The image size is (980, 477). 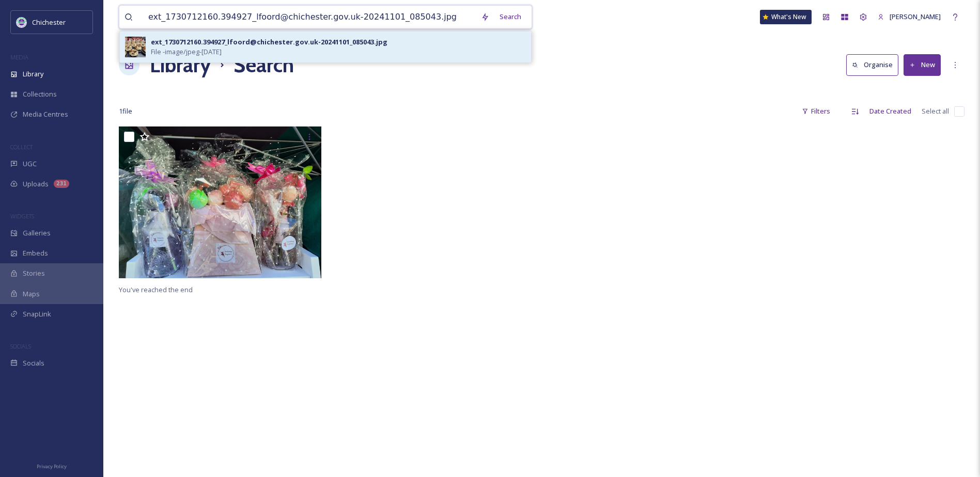 I want to click on div: Date Created, so click(x=890, y=111).